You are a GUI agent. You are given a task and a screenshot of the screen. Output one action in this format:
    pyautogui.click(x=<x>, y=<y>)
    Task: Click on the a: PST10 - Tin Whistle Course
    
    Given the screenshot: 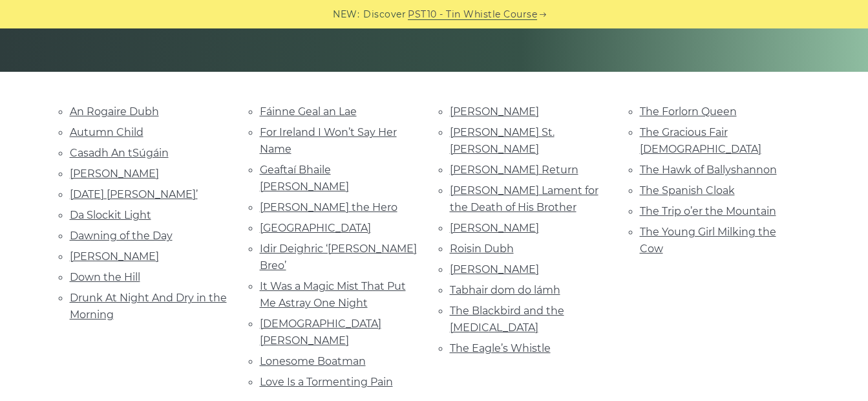 What is the action you would take?
    pyautogui.click(x=472, y=14)
    